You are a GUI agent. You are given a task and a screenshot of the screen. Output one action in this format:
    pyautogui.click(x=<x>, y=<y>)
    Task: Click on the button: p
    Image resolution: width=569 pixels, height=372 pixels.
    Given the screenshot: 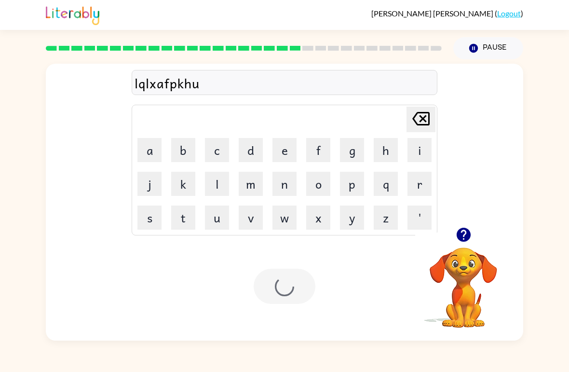 What is the action you would take?
    pyautogui.click(x=352, y=184)
    